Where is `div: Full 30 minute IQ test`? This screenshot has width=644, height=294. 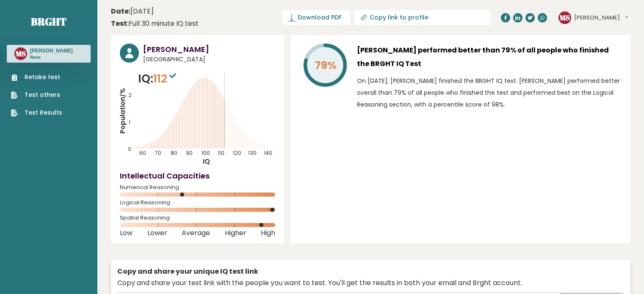
div: Full 30 minute IQ test is located at coordinates (154, 24).